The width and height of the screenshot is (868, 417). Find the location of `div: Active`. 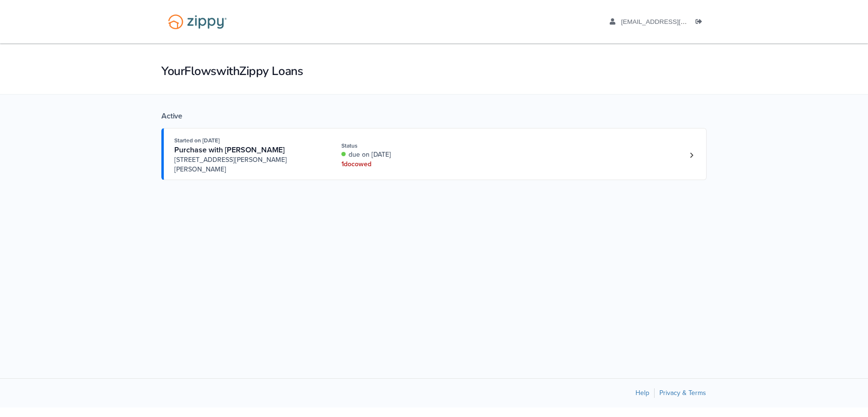

div: Active is located at coordinates (434, 116).